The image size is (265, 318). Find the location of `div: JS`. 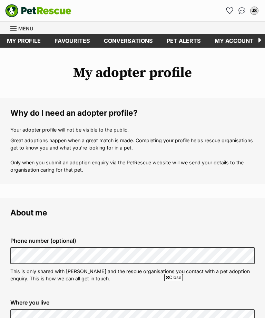

div: JS is located at coordinates (254, 11).